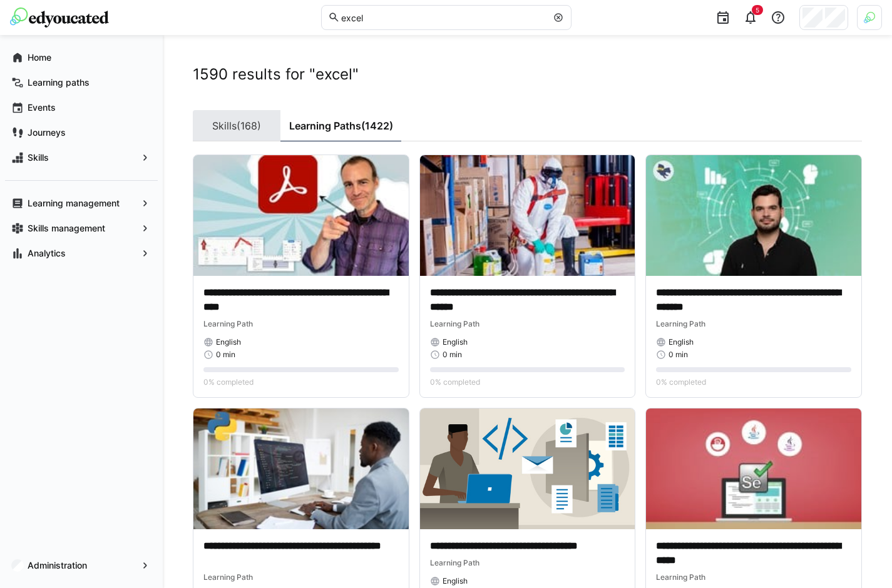 The image size is (892, 588). Describe the element at coordinates (248, 126) in the screenshot. I see `span: (168)` at that location.